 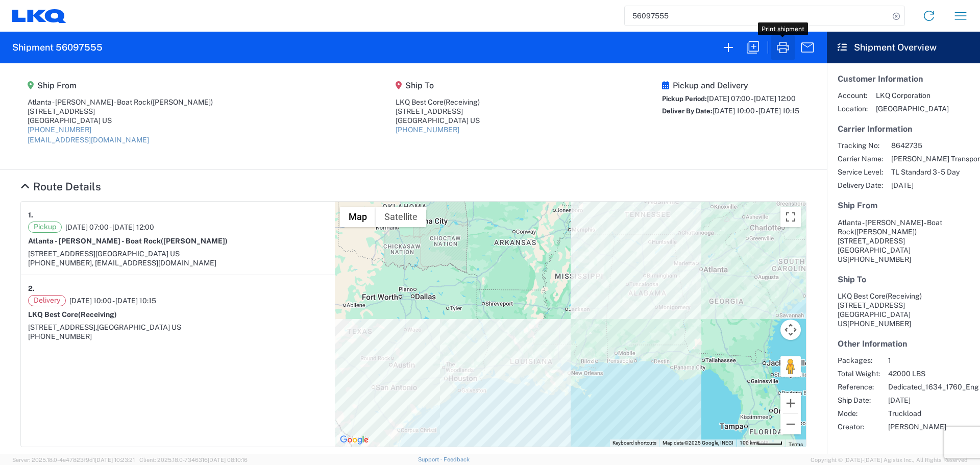 I want to click on button: Show satellite imagery, so click(x=401, y=217).